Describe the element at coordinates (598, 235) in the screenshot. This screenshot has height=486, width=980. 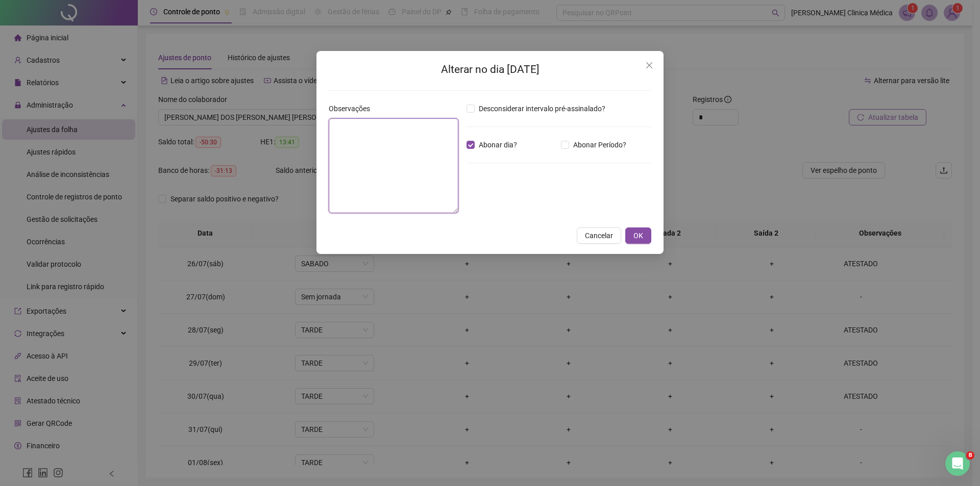
I see `button: Cancelar` at that location.